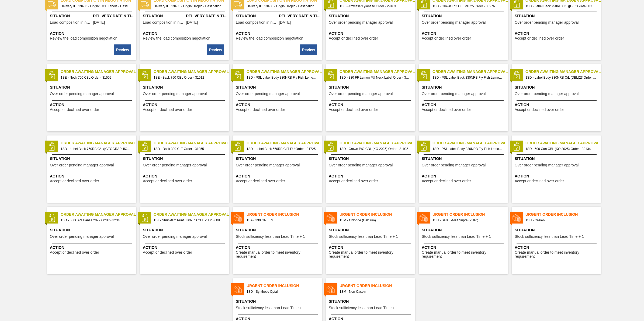 The height and width of the screenshot is (321, 644). Describe the element at coordinates (309, 50) in the screenshot. I see `div: Complete task: 2269756` at that location.